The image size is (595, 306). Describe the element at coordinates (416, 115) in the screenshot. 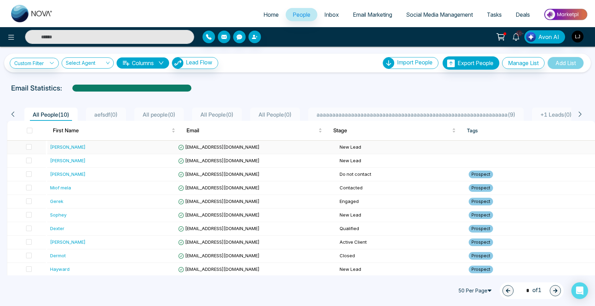

I see `span: aaaaaaaaaaaaaaaaaaaaaaaaaaaaaaaaaaaaaaaaaaaaaaaaaaaaaaaaaaaaa ( 9 )` at that location.